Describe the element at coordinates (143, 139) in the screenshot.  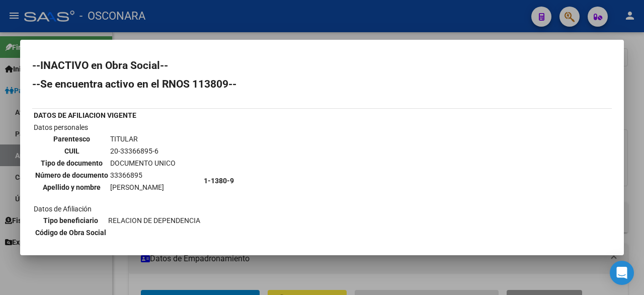
I see `td: TITULAR` at that location.